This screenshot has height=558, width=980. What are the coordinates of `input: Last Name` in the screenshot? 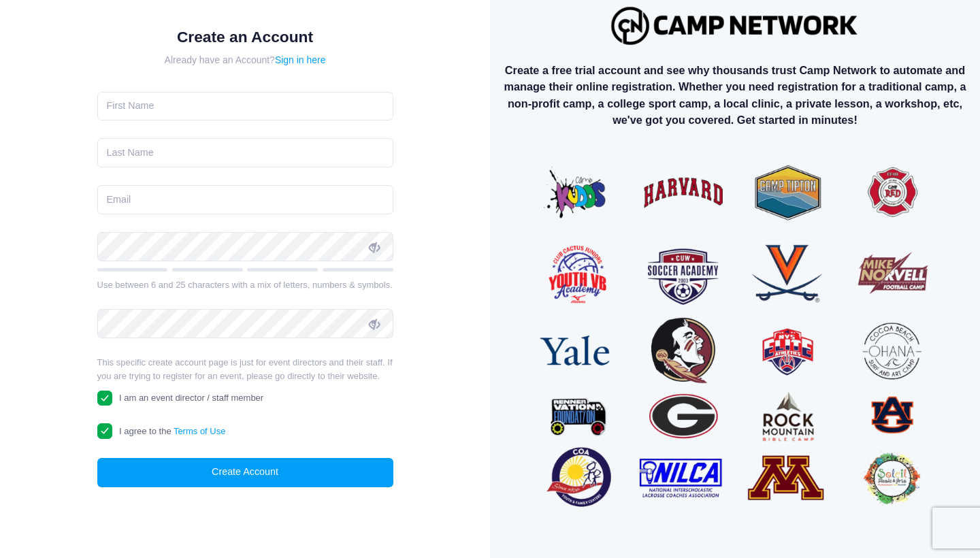 It's located at (245, 153).